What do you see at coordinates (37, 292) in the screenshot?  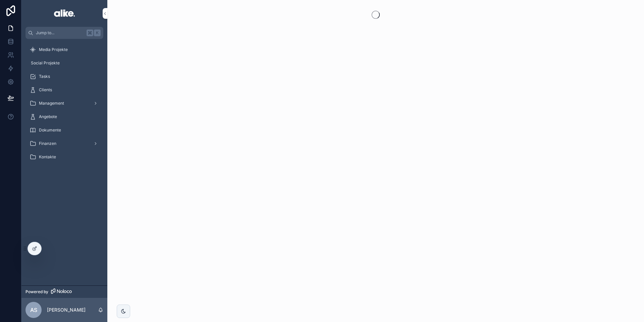 I see `span: Powered by` at bounding box center [37, 292].